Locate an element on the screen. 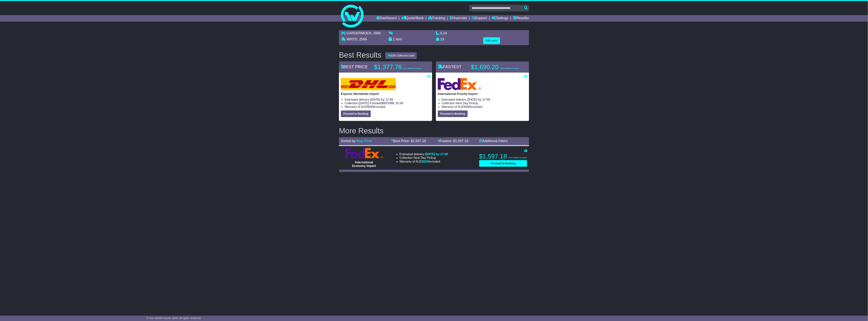 The height and width of the screenshot is (321, 868). button: Edit Collection Date is located at coordinates (401, 56).